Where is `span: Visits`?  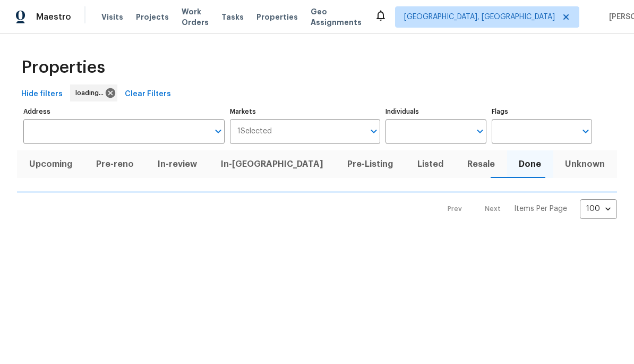
span: Visits is located at coordinates (112, 17).